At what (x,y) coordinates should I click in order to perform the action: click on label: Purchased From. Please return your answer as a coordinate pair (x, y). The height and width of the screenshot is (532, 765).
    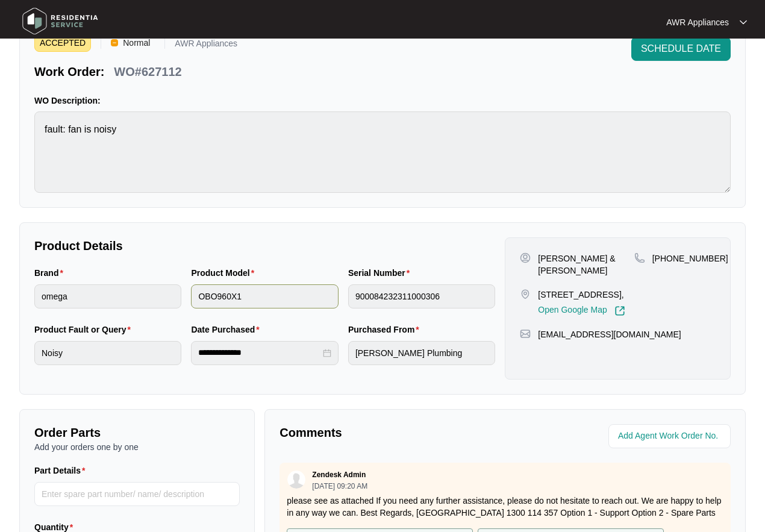
    Looking at the image, I should click on (386, 330).